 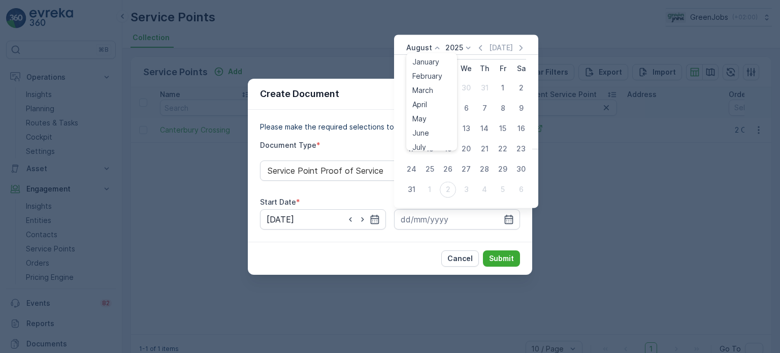 What do you see at coordinates (466, 69) in the screenshot?
I see `th: Wednesday` at bounding box center [466, 69].